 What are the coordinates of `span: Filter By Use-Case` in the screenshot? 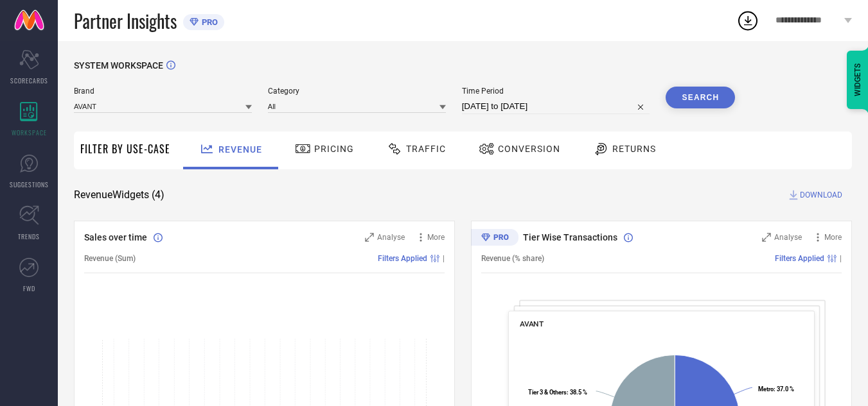 It's located at (125, 149).